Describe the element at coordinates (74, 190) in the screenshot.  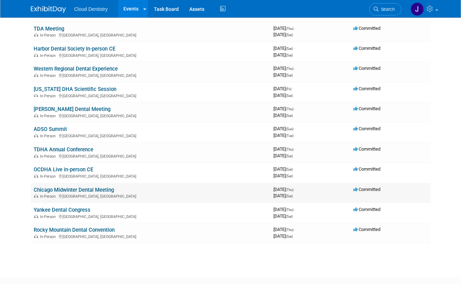
I see `a: Chicago Midwinter Dental Meeting` at that location.